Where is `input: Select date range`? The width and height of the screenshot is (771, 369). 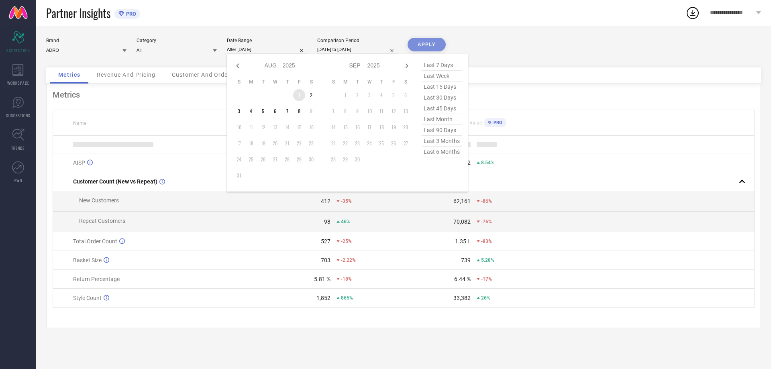 input: Select date range is located at coordinates (267, 49).